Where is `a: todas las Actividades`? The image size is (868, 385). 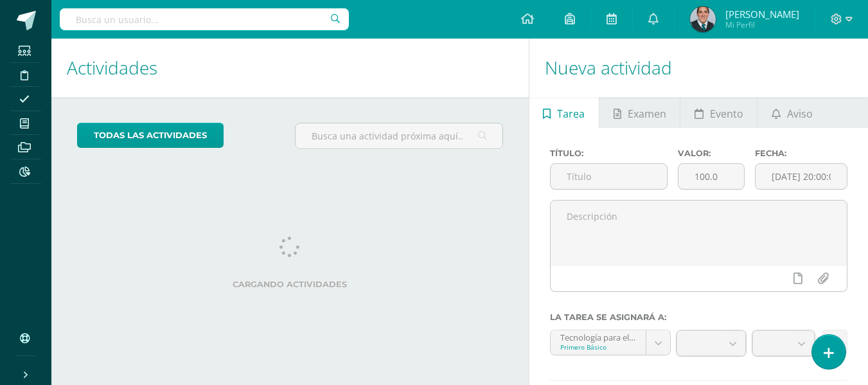
a: todas las Actividades is located at coordinates (151, 135).